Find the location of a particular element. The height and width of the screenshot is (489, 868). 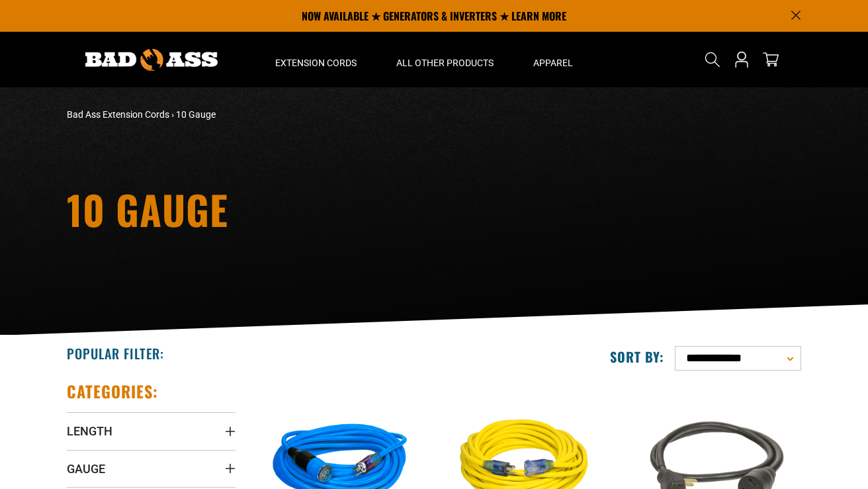

span: Apparel is located at coordinates (553, 63).